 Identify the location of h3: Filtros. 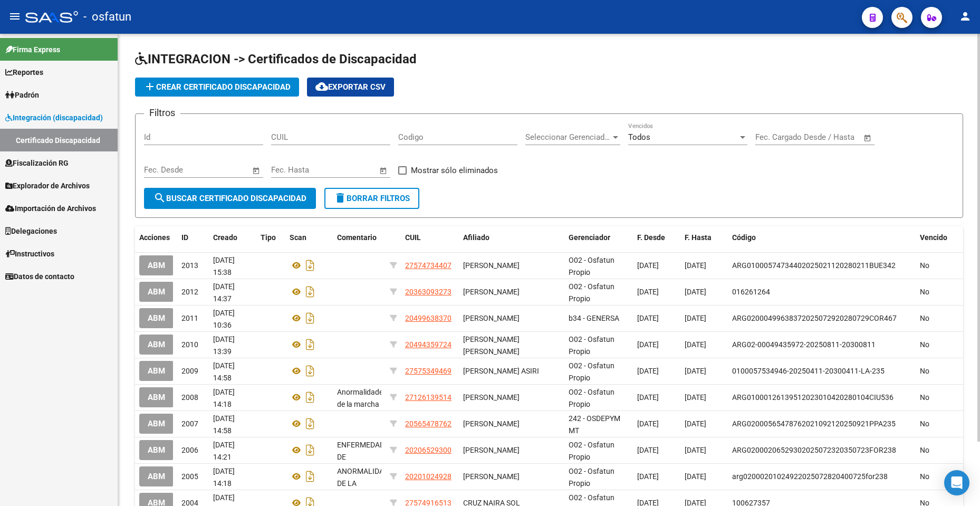
(162, 113).